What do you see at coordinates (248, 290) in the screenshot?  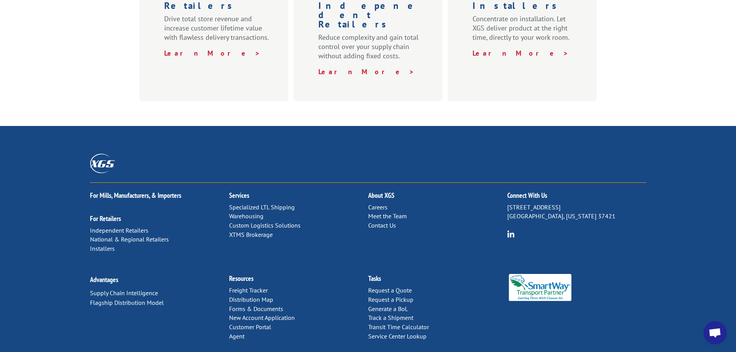 I see `a: Freight Tracker` at bounding box center [248, 290].